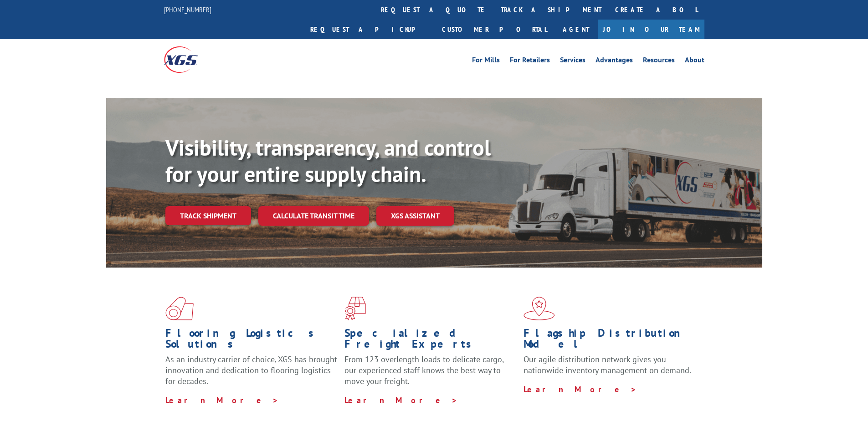 Image resolution: width=868 pixels, height=430 pixels. What do you see at coordinates (430, 374) in the screenshot?
I see `p: From 123 overlength loads to delicate cargo, our experienced staff knows the best way to move you...` at bounding box center [430, 374].